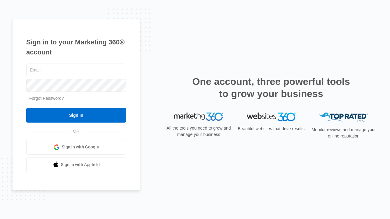 This screenshot has width=390, height=219. Describe the element at coordinates (76, 165) in the screenshot. I see `a: Sign in with Apple Id` at that location.